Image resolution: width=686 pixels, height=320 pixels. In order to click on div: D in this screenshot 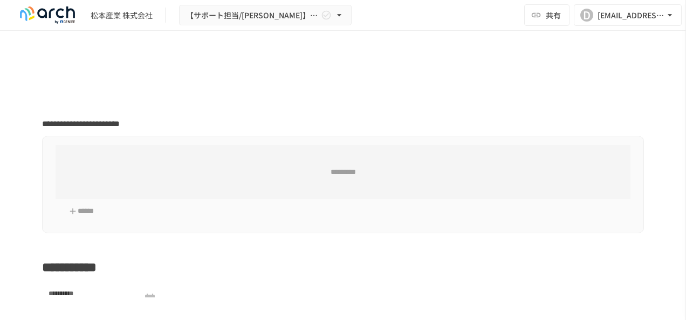, I will do `click(587, 15)`.